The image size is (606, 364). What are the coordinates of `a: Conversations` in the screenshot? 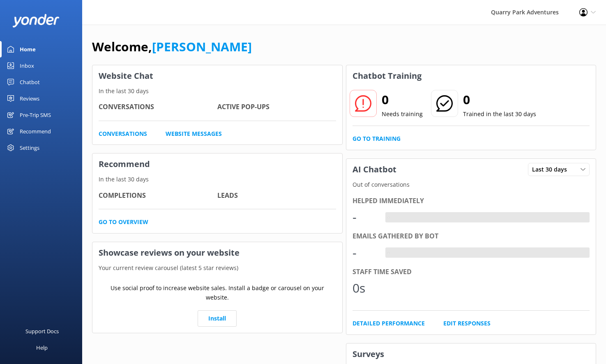 It's located at (123, 134).